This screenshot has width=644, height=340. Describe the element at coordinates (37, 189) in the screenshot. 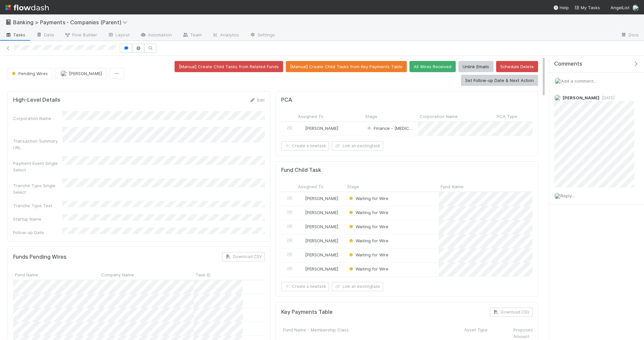

I see `div: Tranche Type Single Select` at that location.